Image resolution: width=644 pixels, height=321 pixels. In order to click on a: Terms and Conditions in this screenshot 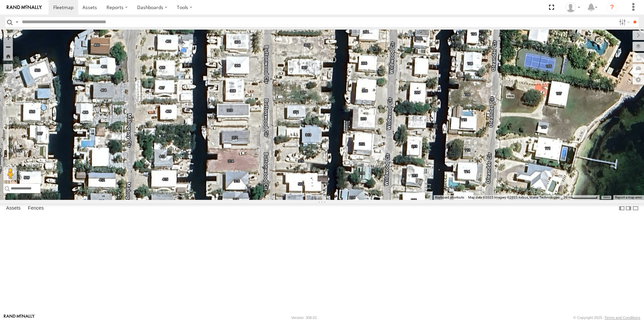, I will do `click(622, 318)`.